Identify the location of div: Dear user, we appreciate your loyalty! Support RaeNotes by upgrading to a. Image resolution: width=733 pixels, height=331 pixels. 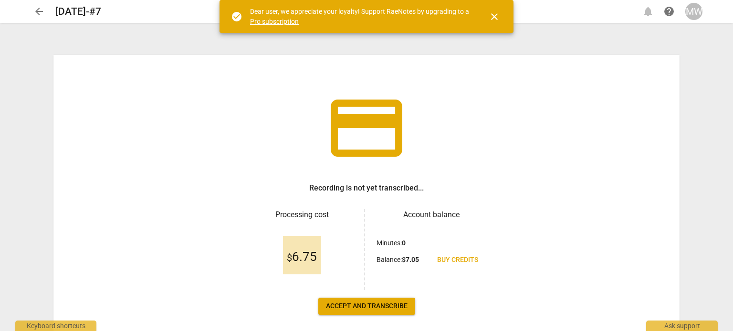
(361, 16).